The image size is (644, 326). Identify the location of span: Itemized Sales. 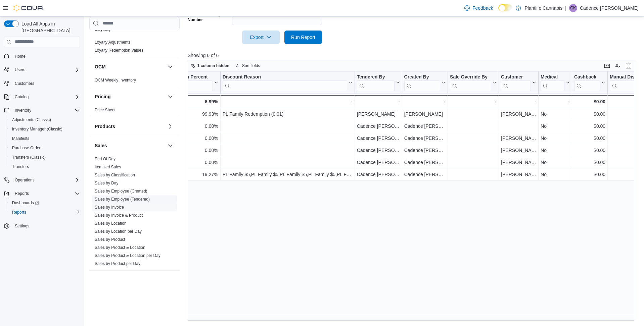
(108, 167).